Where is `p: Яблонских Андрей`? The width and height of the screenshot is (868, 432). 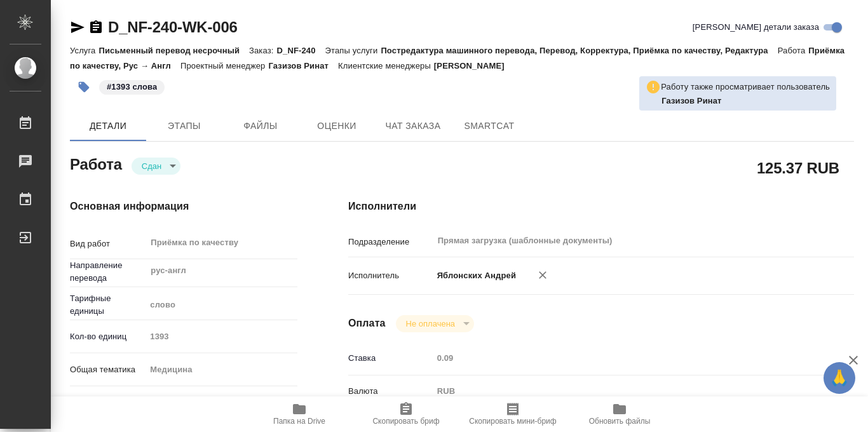
p: Яблонских Андрей is located at coordinates (474, 275).